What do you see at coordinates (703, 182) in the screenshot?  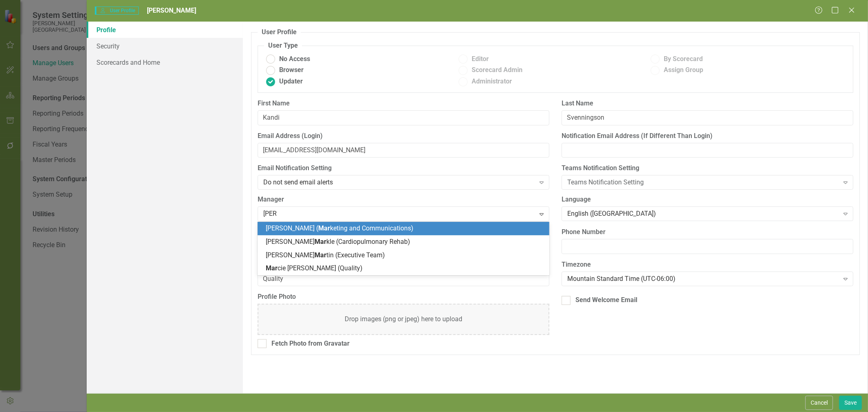 I see `div: Teams Notification Setting` at bounding box center [703, 182].